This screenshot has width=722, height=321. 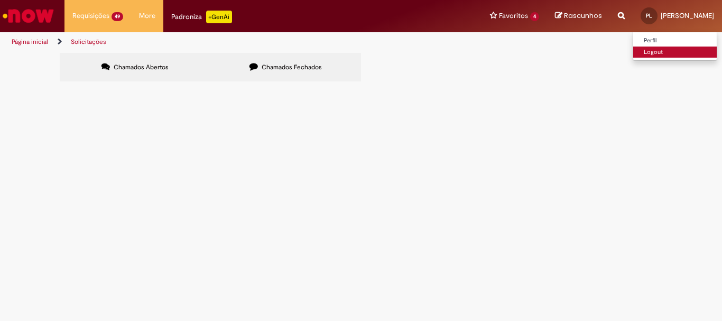 I want to click on a: Rascunhos, so click(x=578, y=16).